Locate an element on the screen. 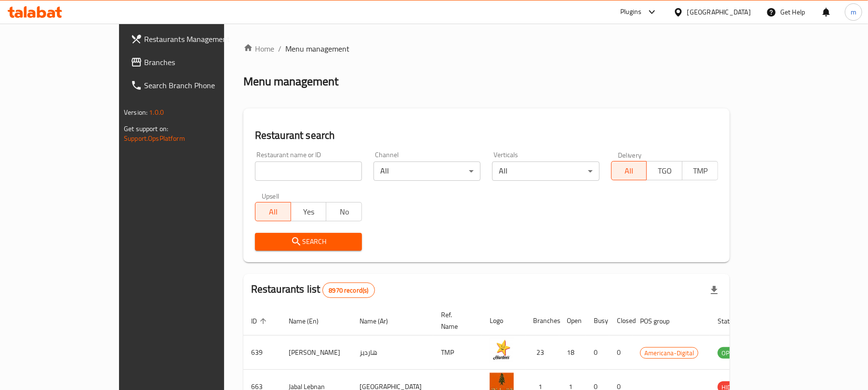 Image resolution: width=868 pixels, height=390 pixels. a: Restaurants Management is located at coordinates (193, 39).